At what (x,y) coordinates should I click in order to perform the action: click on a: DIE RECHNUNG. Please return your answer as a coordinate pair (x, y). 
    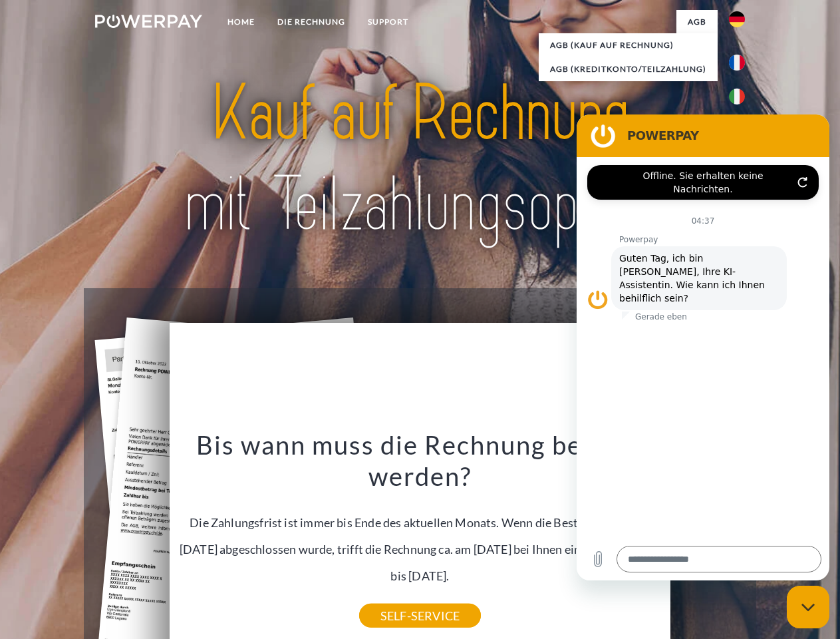
    Looking at the image, I should click on (311, 22).